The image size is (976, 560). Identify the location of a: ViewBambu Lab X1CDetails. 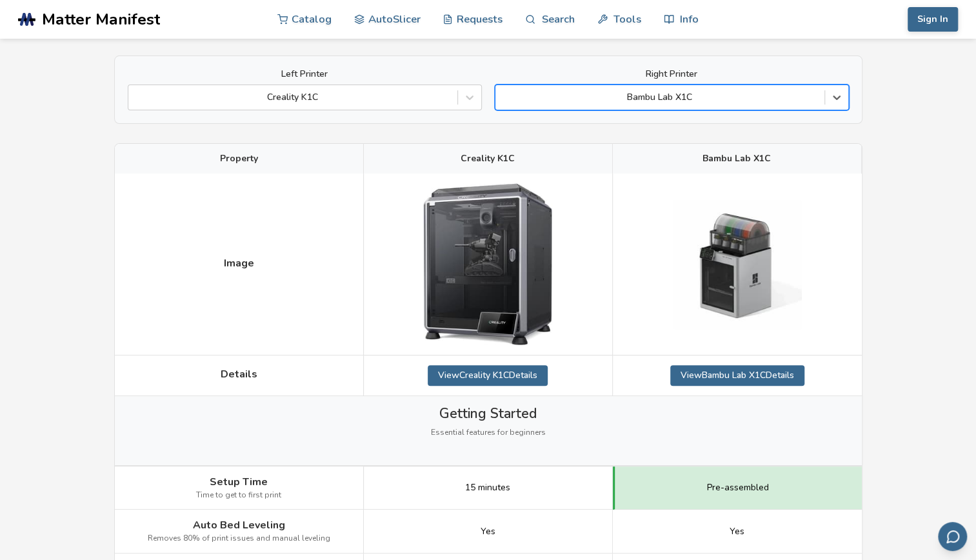
(738, 375).